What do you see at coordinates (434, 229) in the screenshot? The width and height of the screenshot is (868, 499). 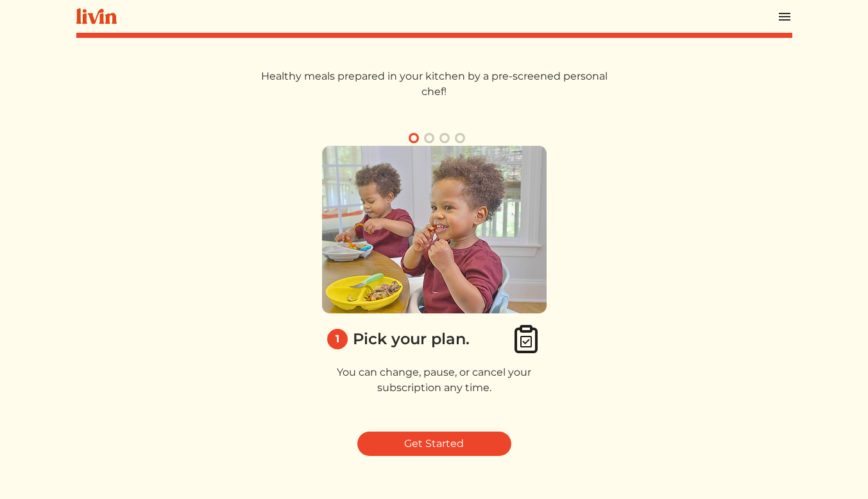 I see `img: 1_pick_plan-58eb60cc534f7a7539062c92543540e51162102f37796608976bb4e513d204c1.png` at bounding box center [434, 229].